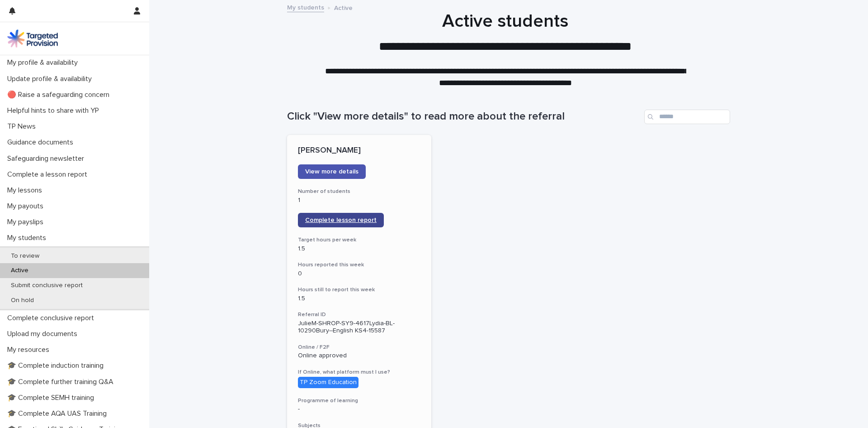 The width and height of the screenshot is (868, 428). Describe the element at coordinates (47, 285) in the screenshot. I see `p: Submit conclusive report` at that location.